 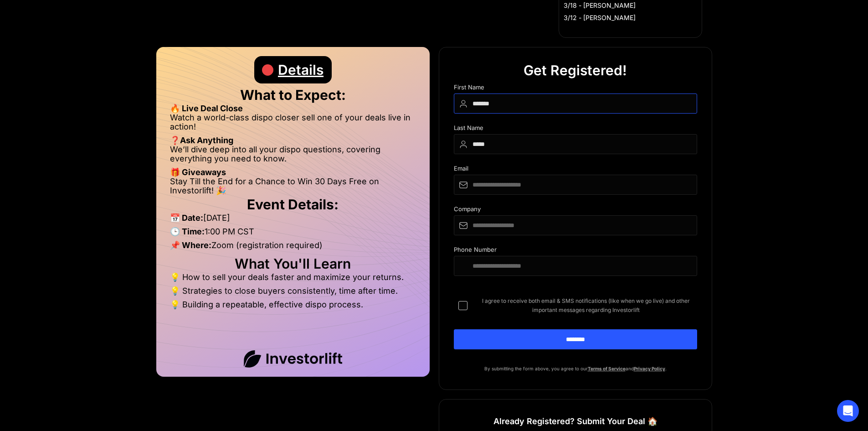 What do you see at coordinates (293, 186) in the screenshot?
I see `li: Stay Till the End for a Chance to Win 30 Days Free on Investorlift! 🎉` at bounding box center [293, 186].